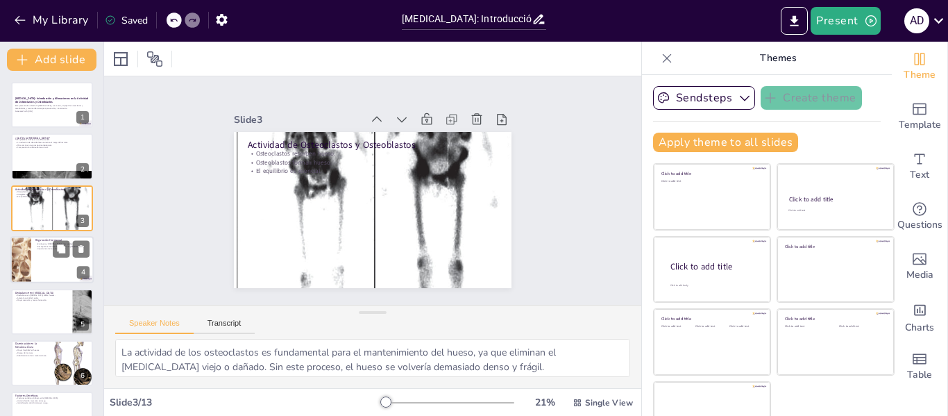 This screenshot has height=416, width=948. Describe the element at coordinates (920, 225) in the screenshot. I see `span: Questions` at that location.